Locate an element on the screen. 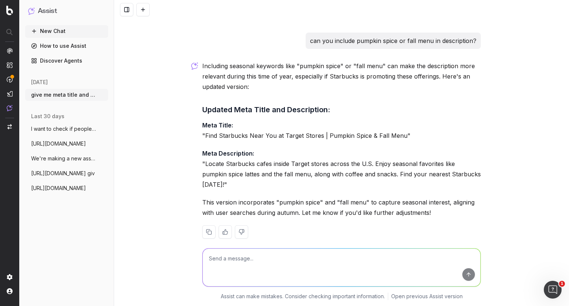  button: New Chat is located at coordinates (67, 31).